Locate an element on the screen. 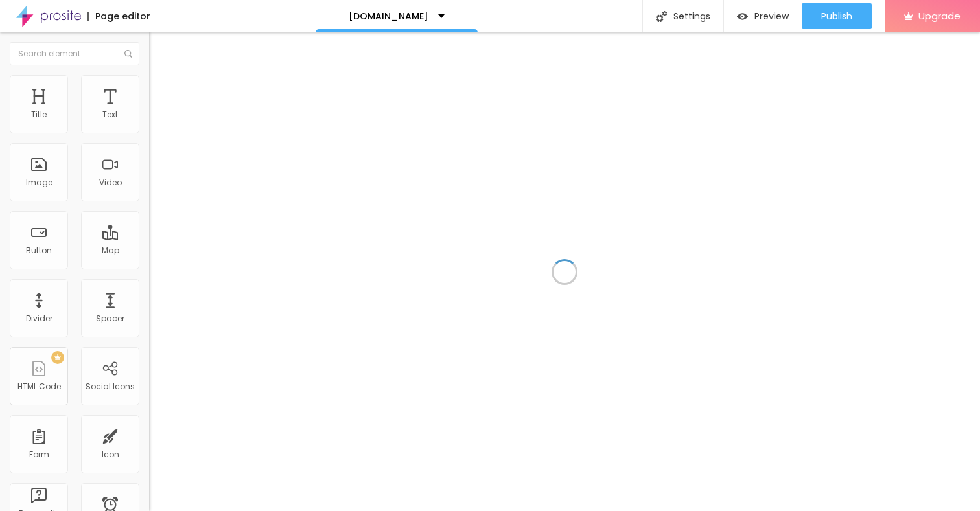 Image resolution: width=980 pixels, height=511 pixels. div: Divider is located at coordinates (39, 318).